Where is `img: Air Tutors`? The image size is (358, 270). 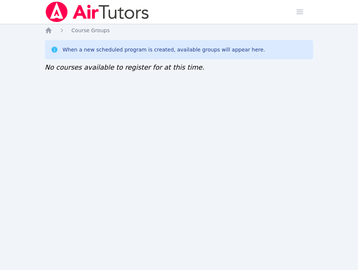 img: Air Tutors is located at coordinates (97, 12).